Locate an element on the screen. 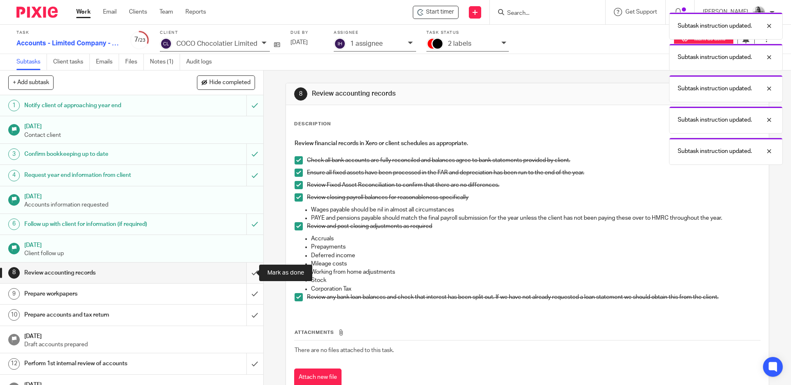 This screenshot has height=385, width=791. p: COCO Chocolatier Limited is located at coordinates (217, 44).